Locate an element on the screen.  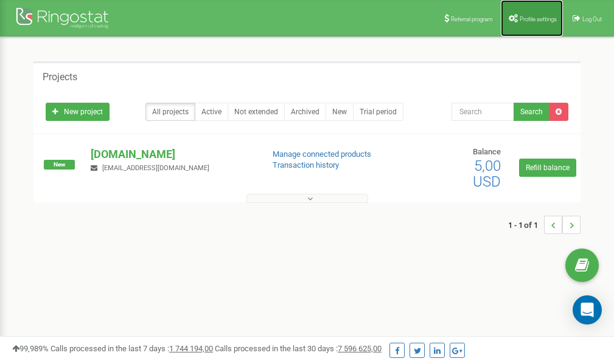
span: 99,989% is located at coordinates (30, 348).